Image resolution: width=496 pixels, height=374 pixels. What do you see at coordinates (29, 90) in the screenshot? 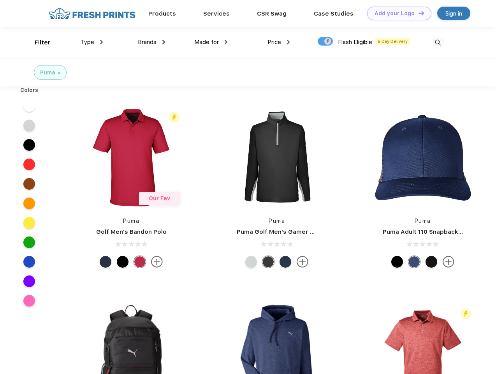
I see `div: Colors` at bounding box center [29, 90].